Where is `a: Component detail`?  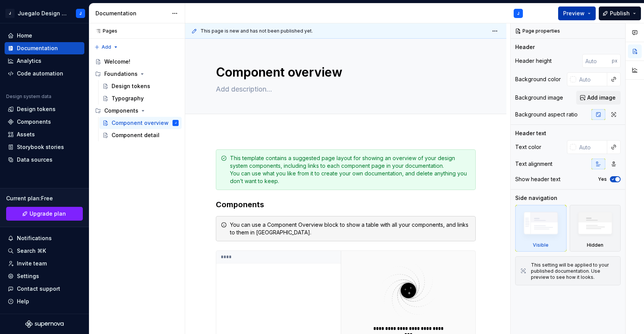
a: Component detail is located at coordinates (140, 135).